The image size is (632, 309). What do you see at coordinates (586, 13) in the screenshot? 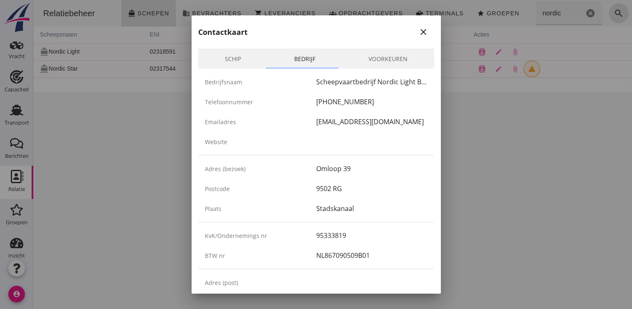
I see `i: search` at bounding box center [586, 13].